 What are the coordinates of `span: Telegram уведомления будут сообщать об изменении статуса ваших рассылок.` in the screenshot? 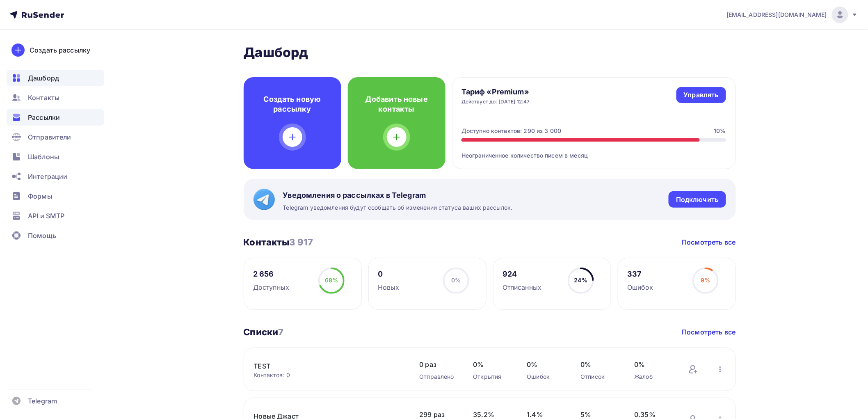 It's located at (397, 208).